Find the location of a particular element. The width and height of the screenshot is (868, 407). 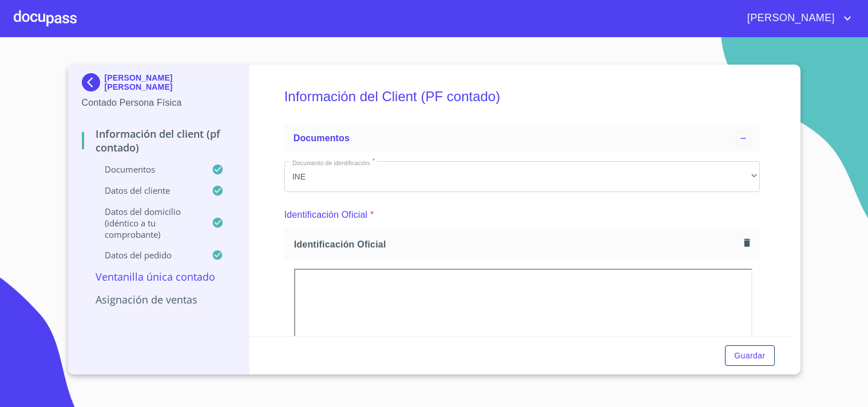

div: Documentos is located at coordinates (521, 138).